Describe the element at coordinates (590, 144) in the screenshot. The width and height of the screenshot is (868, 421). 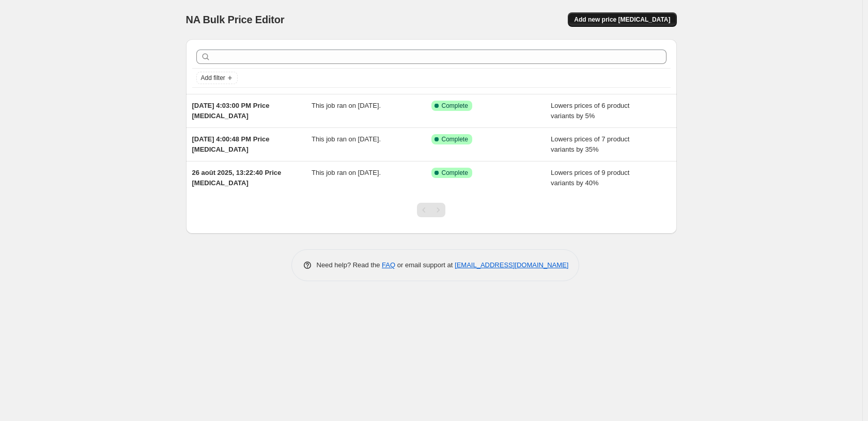
I see `span: Lowers prices of 7 product variants by 35%` at that location.